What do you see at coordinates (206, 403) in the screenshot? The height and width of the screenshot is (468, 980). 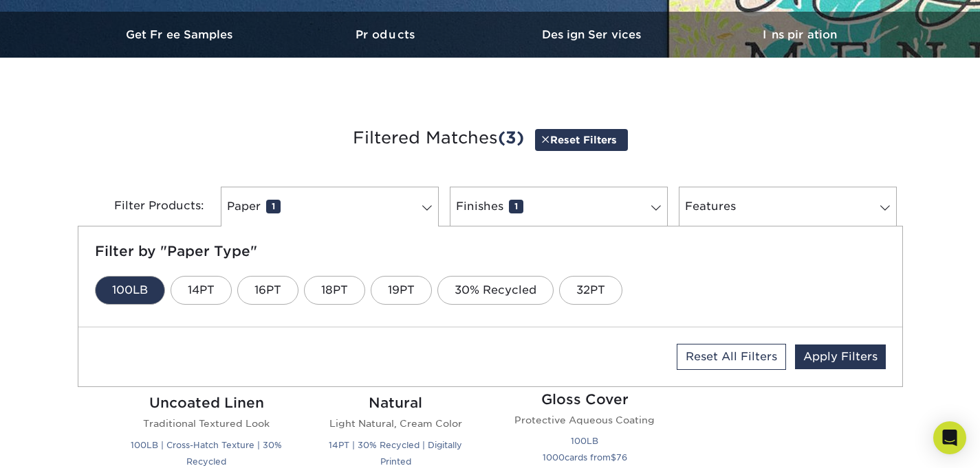 I see `h2: Uncoated Linen` at bounding box center [206, 403].